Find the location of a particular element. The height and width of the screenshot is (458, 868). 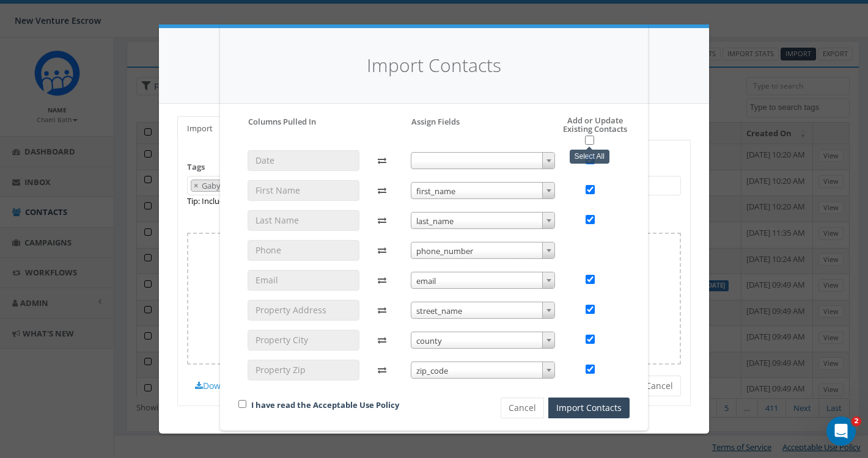

input: First Name is located at coordinates (303, 190).